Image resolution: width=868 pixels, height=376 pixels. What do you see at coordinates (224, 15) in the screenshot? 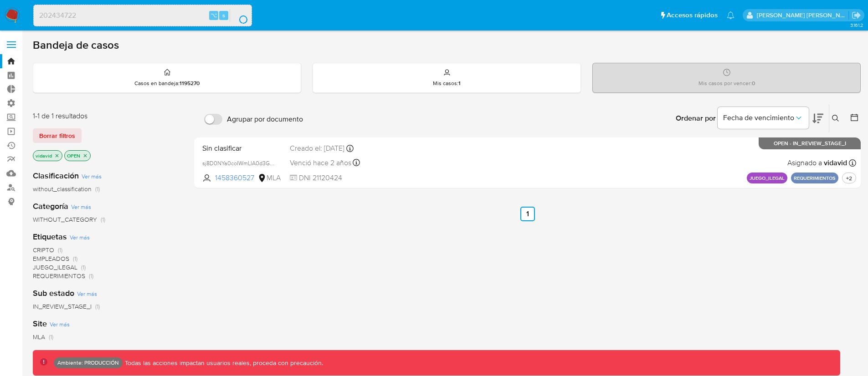
I see `span: s` at bounding box center [224, 15].